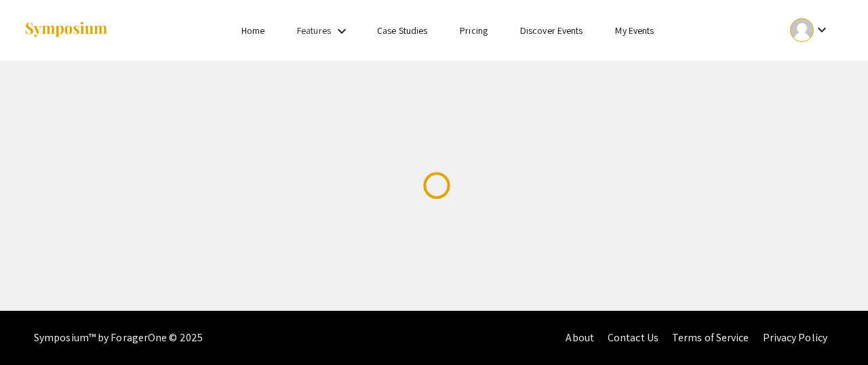 The height and width of the screenshot is (365, 868). I want to click on div: Symposium™ by ForagerOne © 2025, so click(118, 338).